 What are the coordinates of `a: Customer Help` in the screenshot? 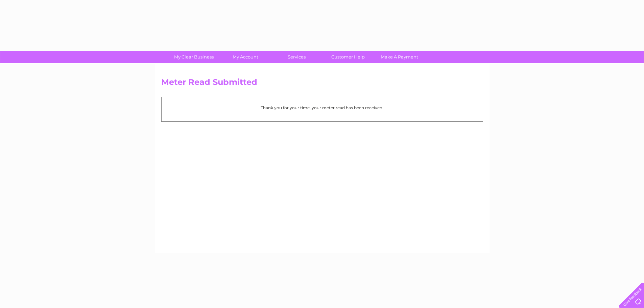 It's located at (348, 57).